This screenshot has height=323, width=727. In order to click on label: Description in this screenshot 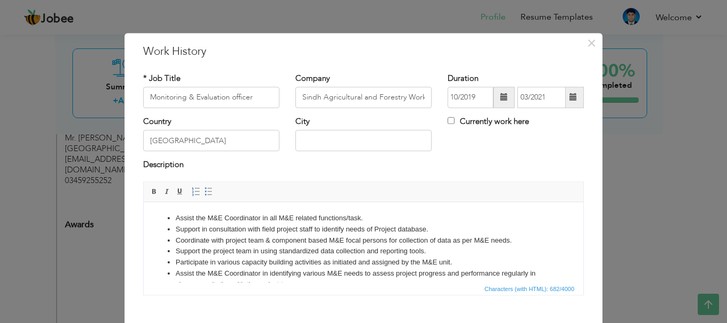, I will do `click(163, 165)`.